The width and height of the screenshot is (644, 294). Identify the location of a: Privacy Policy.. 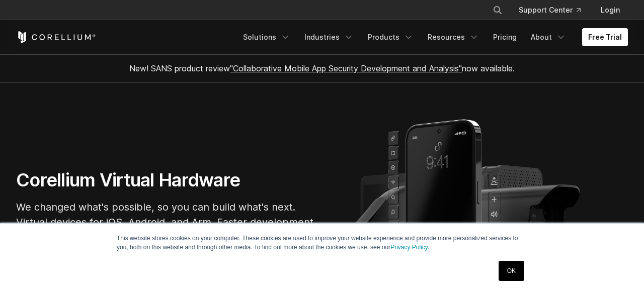
(409, 247).